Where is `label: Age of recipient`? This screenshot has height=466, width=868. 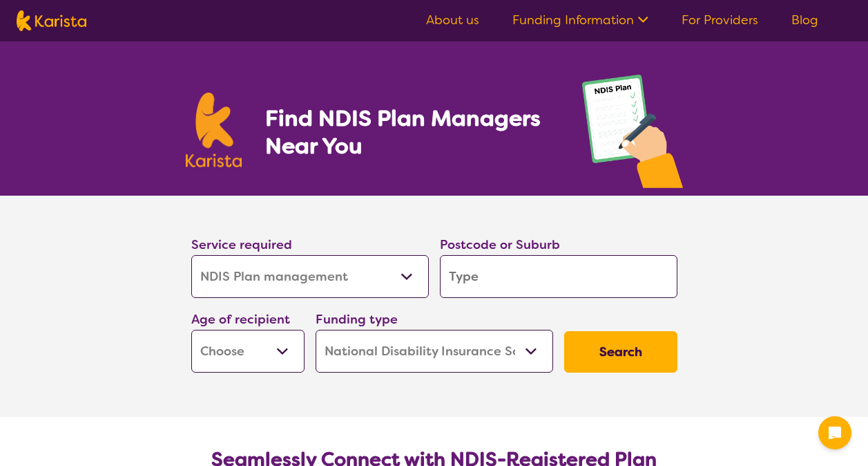
label: Age of recipient is located at coordinates (241, 319).